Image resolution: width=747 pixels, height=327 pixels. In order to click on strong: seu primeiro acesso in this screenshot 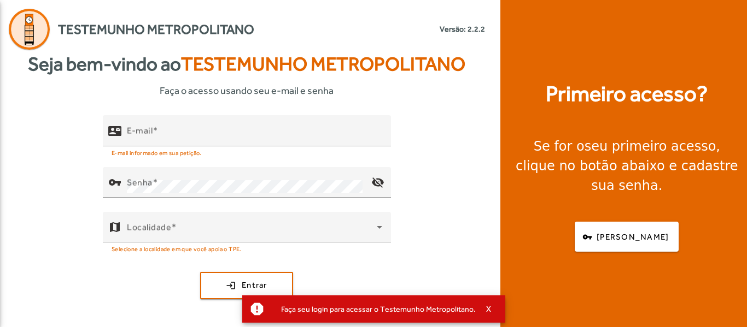, I will do `click(650, 146)`.